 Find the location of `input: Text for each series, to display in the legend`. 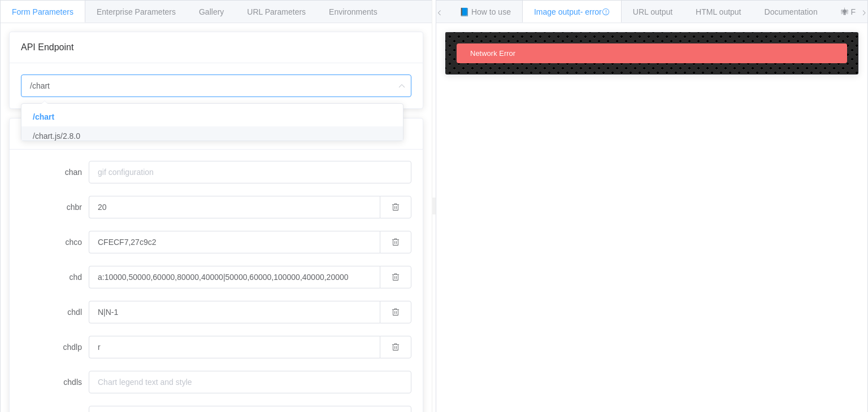

input: Text for each series, to display in the legend is located at coordinates (234, 312).